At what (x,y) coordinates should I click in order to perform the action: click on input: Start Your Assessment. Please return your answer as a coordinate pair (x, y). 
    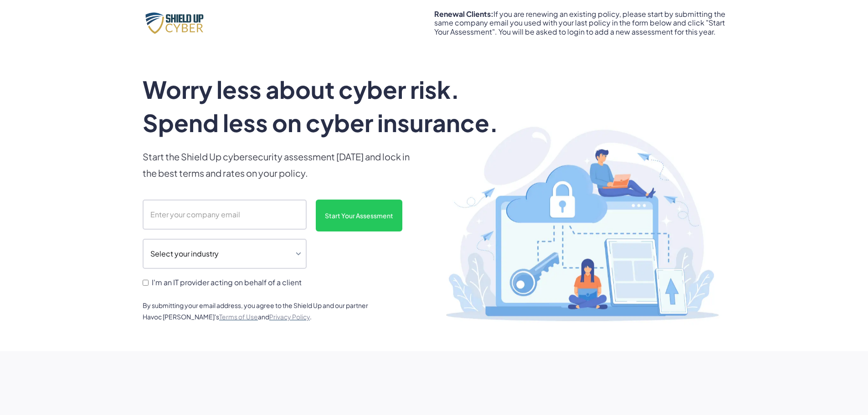
    Looking at the image, I should click on (359, 216).